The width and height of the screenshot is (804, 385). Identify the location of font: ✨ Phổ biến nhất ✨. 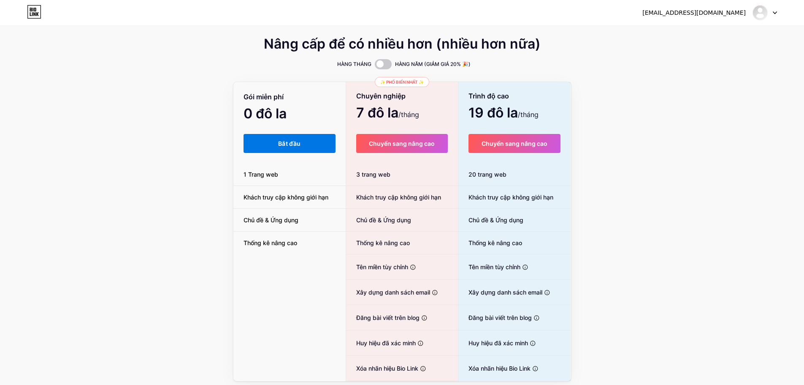
(402, 82).